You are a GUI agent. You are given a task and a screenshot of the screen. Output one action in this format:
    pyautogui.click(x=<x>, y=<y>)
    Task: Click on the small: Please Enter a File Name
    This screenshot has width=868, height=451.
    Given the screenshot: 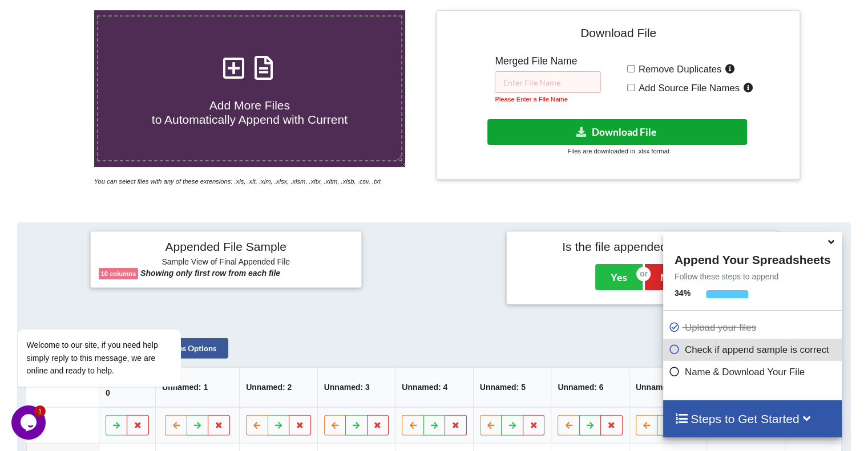 What is the action you would take?
    pyautogui.click(x=531, y=99)
    